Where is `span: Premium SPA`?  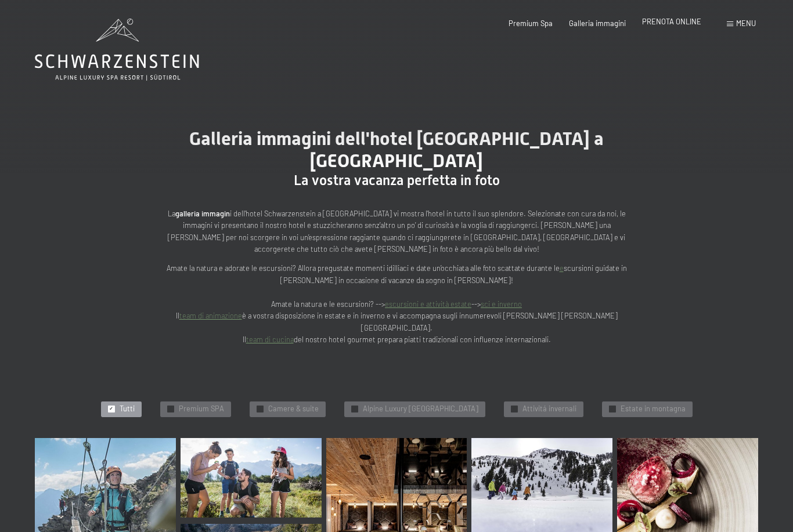
span: Premium SPA is located at coordinates (202, 409).